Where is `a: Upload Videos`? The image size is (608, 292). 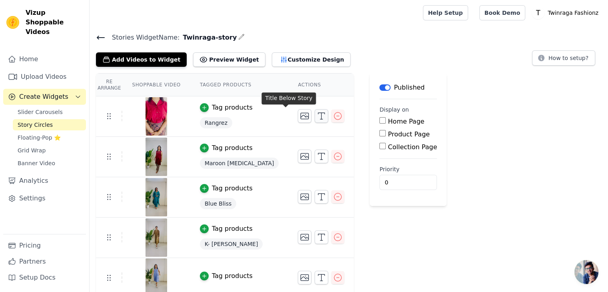 a: Upload Videos is located at coordinates (44, 77).